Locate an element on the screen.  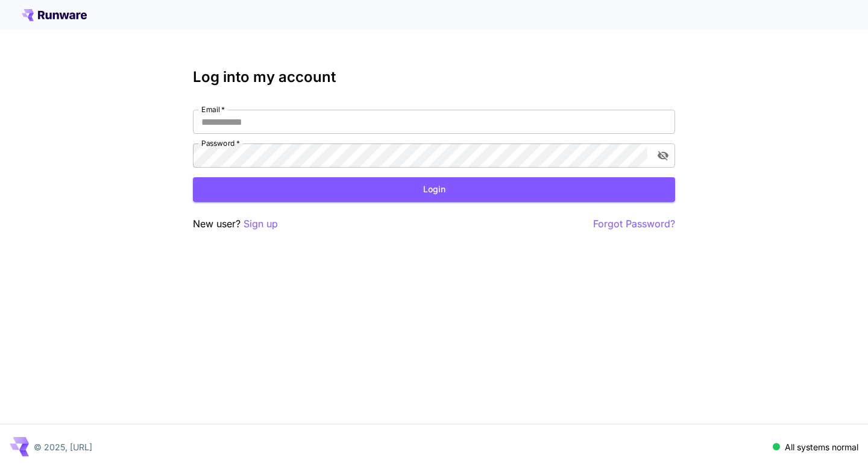
button: Forgot Password? is located at coordinates (634, 224).